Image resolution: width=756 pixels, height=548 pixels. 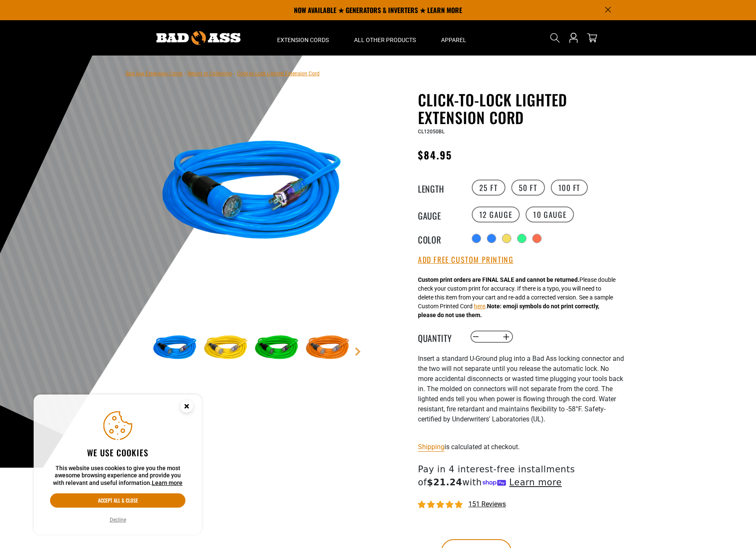 I want to click on button: Accept all & close, so click(x=118, y=500).